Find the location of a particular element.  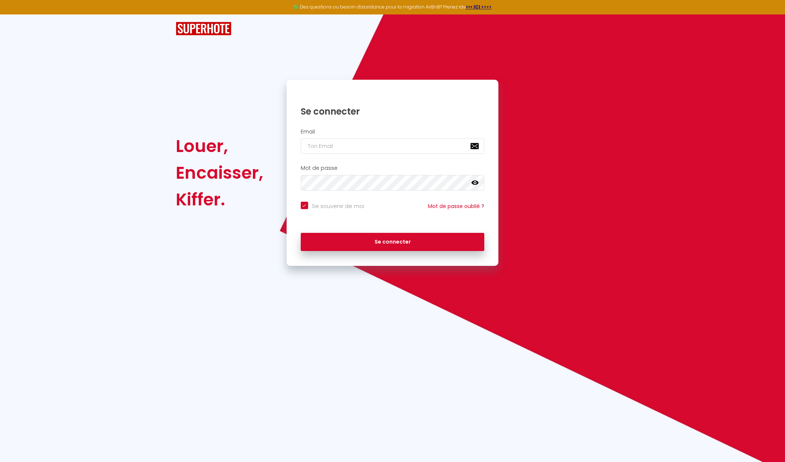

img: SuperHote logo is located at coordinates (204, 29).